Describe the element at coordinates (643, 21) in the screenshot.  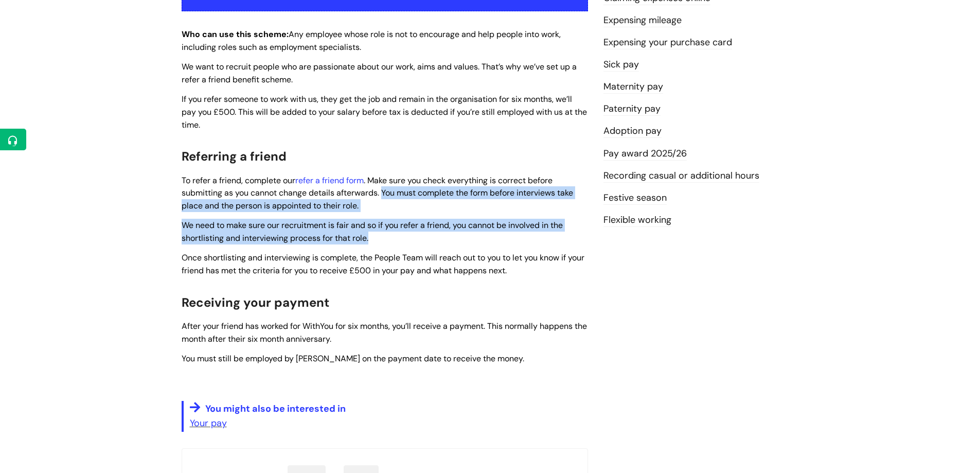
I see `a: Expensing mileage` at that location.